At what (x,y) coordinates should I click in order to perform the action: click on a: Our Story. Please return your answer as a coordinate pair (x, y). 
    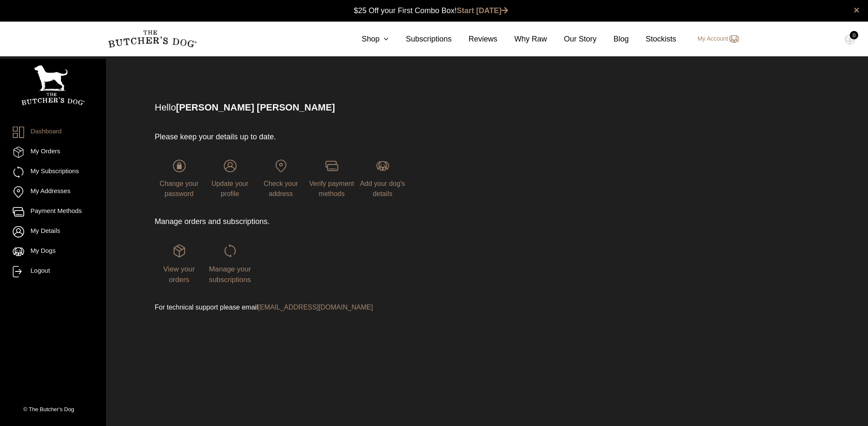
    Looking at the image, I should click on (572, 39).